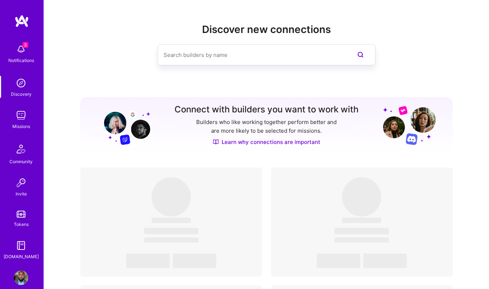 This screenshot has width=489, height=289. What do you see at coordinates (21, 83) in the screenshot?
I see `img: discovery` at bounding box center [21, 83].